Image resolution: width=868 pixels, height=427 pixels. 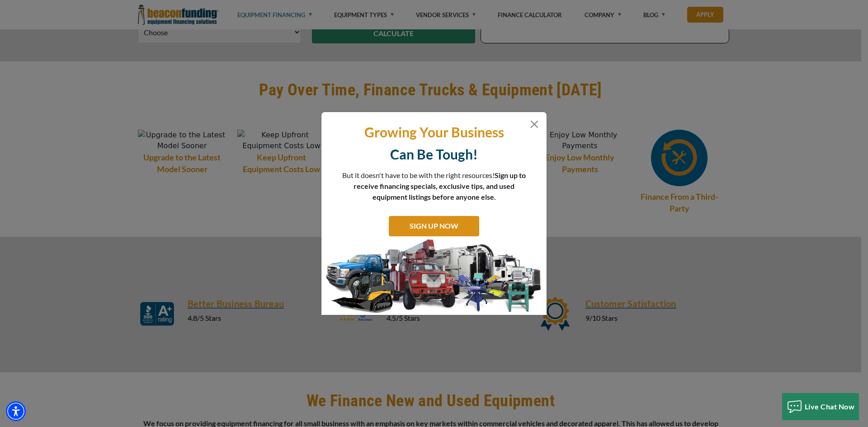 What do you see at coordinates (439, 186) in the screenshot?
I see `span: Sign up to receive financing specials, exclusive tips, and used equipment listings before anyone ...` at bounding box center [439, 186].